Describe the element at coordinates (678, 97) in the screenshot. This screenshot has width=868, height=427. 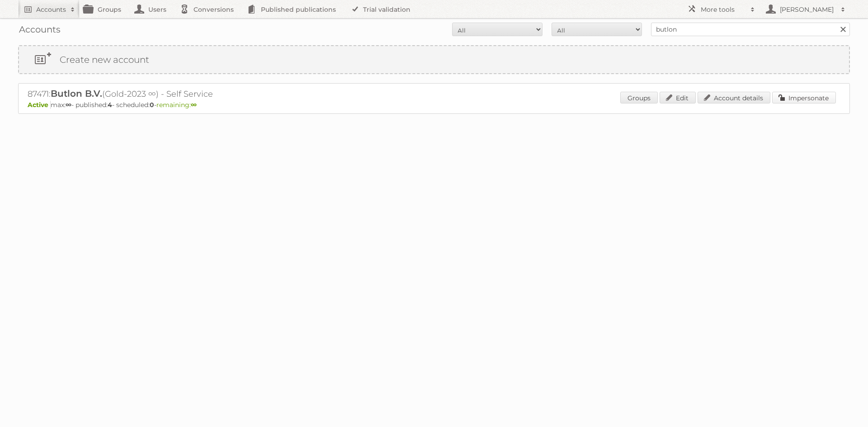
I see `a: Edit` at that location.